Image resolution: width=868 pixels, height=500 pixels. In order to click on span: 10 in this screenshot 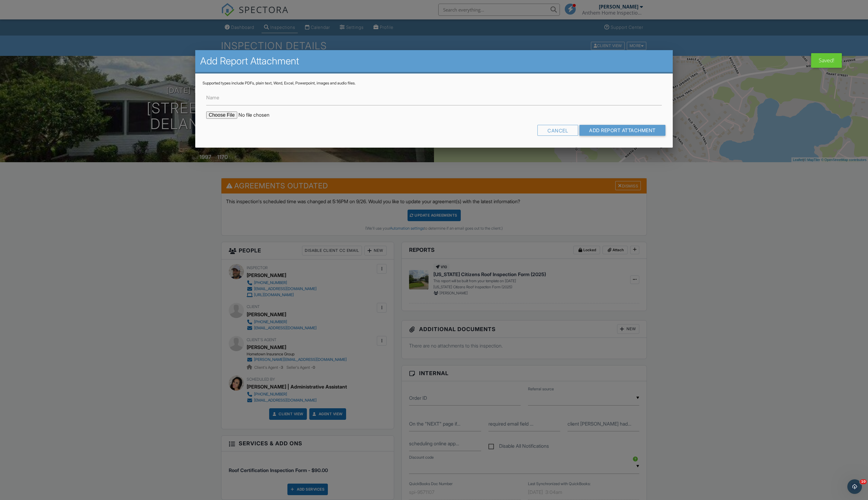, I will do `click(863, 482)`.